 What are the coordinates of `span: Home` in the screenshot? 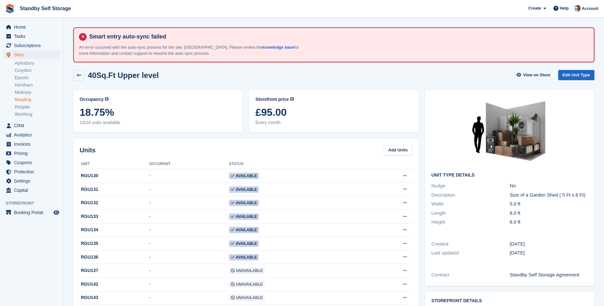 It's located at (33, 27).